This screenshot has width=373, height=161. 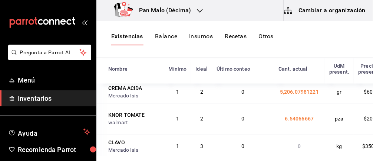 What do you see at coordinates (368, 119) in the screenshot?
I see `span: $20` at bounding box center [368, 119].